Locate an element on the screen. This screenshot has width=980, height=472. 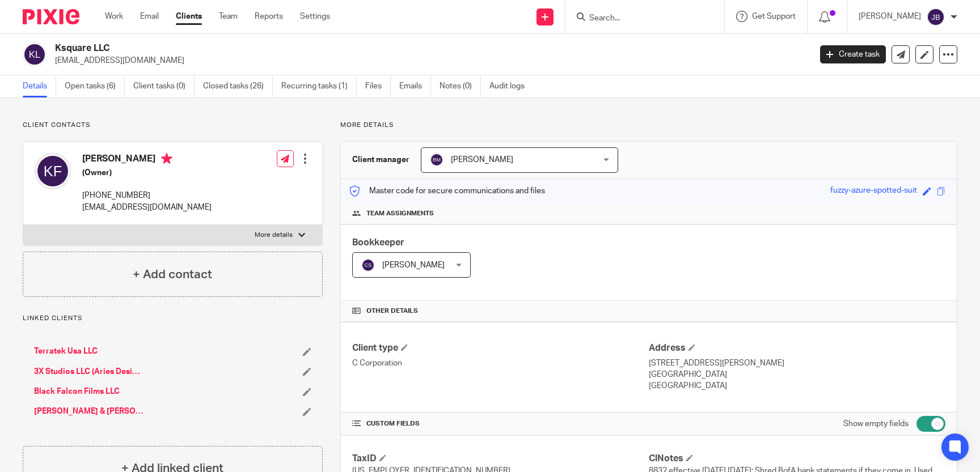
span: Other details is located at coordinates (392, 311).